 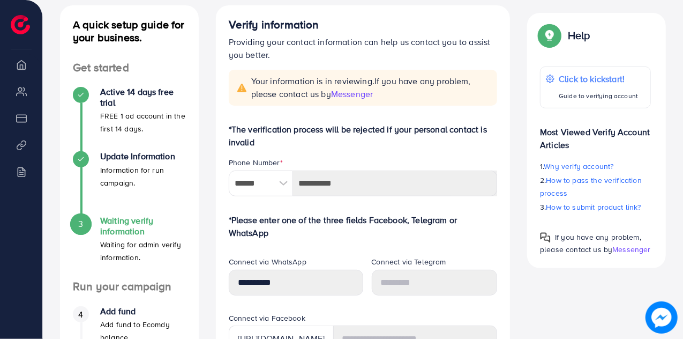 I want to click on p: FREE 1 ad account in the first 14 days., so click(x=143, y=122).